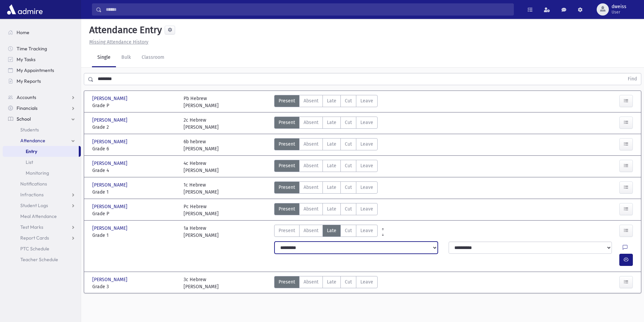 The height and width of the screenshot is (322, 644). What do you see at coordinates (42, 248) in the screenshot?
I see `a: PTC Schedule` at bounding box center [42, 248].